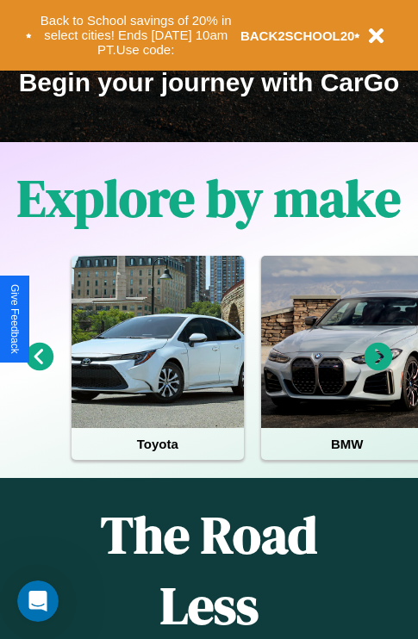  What do you see at coordinates (208, 198) in the screenshot?
I see `h1: Explore by make` at bounding box center [208, 198].